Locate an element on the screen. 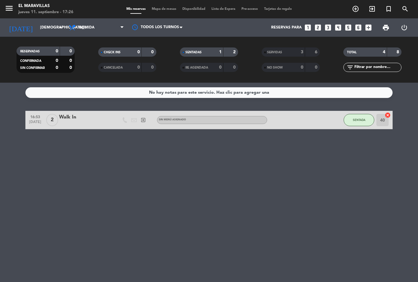  span: SENTADAS is located at coordinates (193, 52).